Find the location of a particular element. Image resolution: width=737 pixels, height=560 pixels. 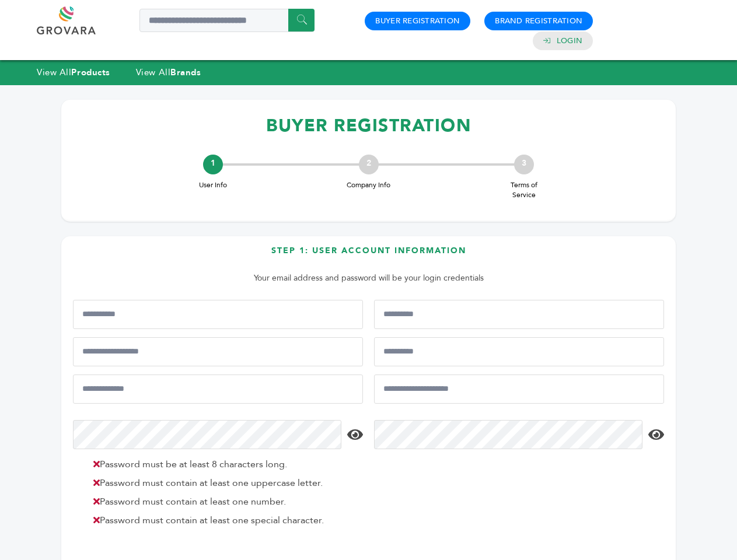

a: Buyer Registration is located at coordinates (417, 21).